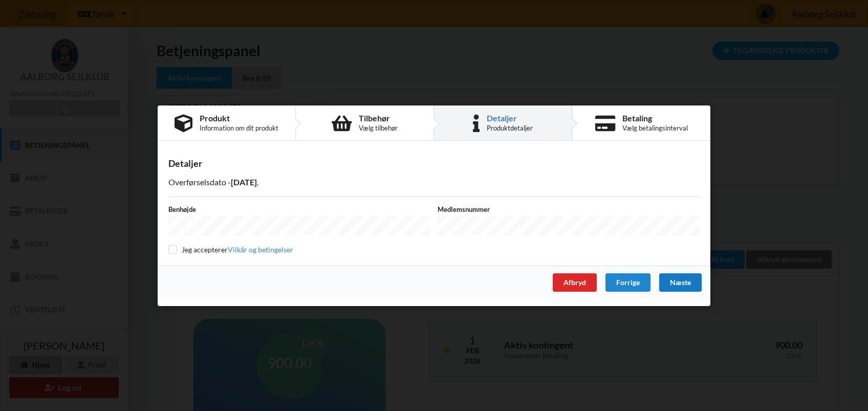 The image size is (868, 411). Describe the element at coordinates (261, 249) in the screenshot. I see `a: Vilkår og betingelser` at that location.